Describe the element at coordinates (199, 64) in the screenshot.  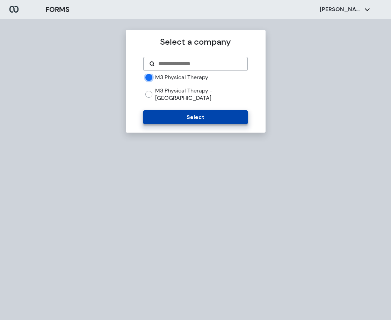
I see `input: Search` at that location.